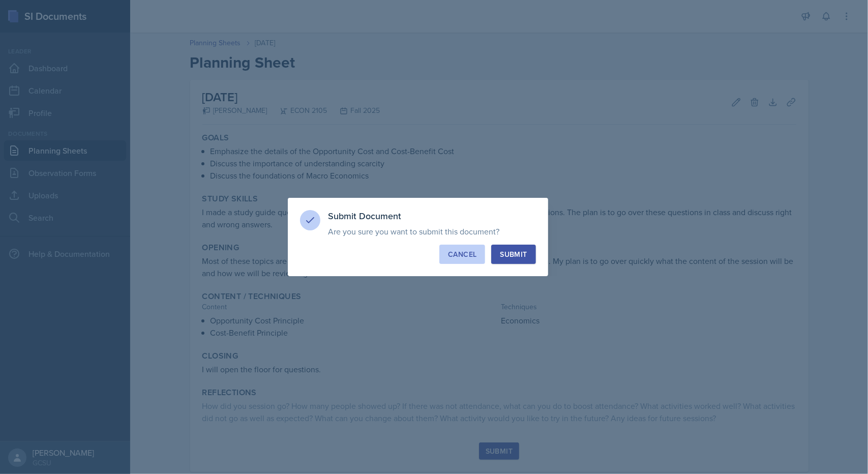 This screenshot has width=868, height=474. Describe the element at coordinates (462, 255) in the screenshot. I see `div: Cancel` at that location.